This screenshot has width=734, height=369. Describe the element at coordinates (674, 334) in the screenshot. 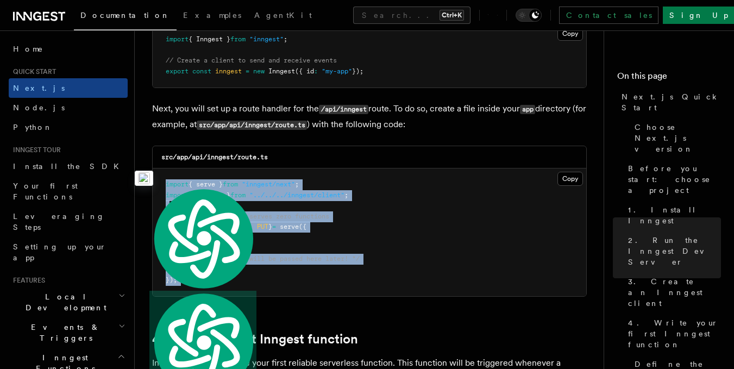

I see `span: 4. Write your first Inngest function` at that location.